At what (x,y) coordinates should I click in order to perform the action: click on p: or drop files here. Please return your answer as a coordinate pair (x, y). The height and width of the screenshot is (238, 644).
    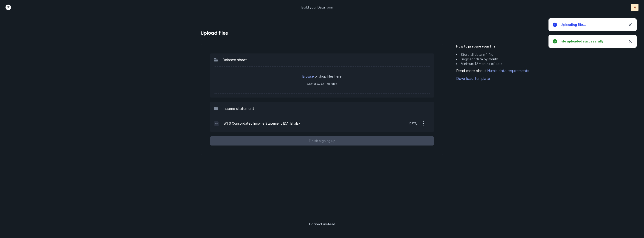
    Looking at the image, I should click on (322, 76).